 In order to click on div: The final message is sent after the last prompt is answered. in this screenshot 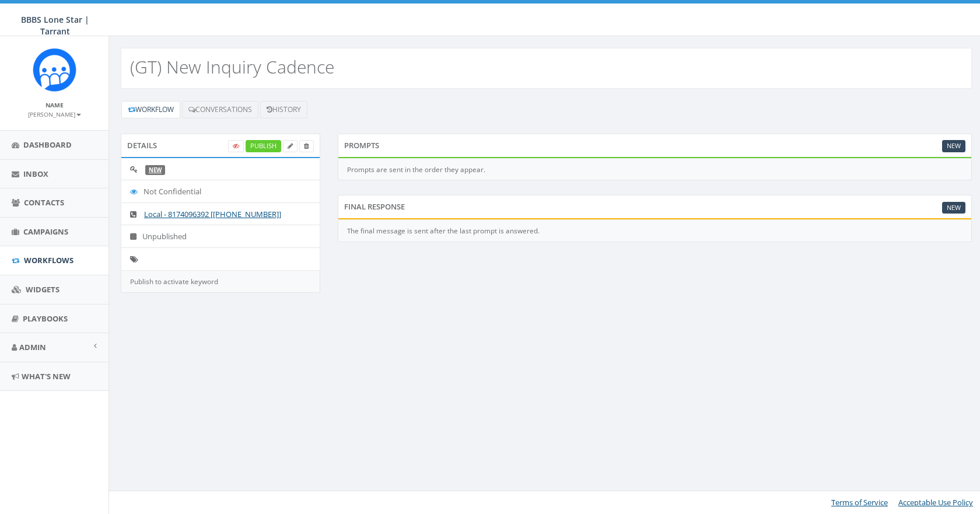, I will do `click(654, 231)`.